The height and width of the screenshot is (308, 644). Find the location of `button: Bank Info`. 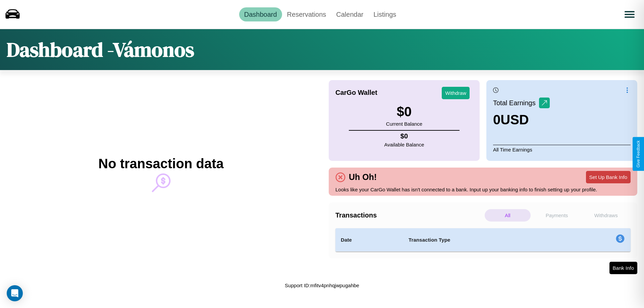

button: Bank Info is located at coordinates (623, 268).